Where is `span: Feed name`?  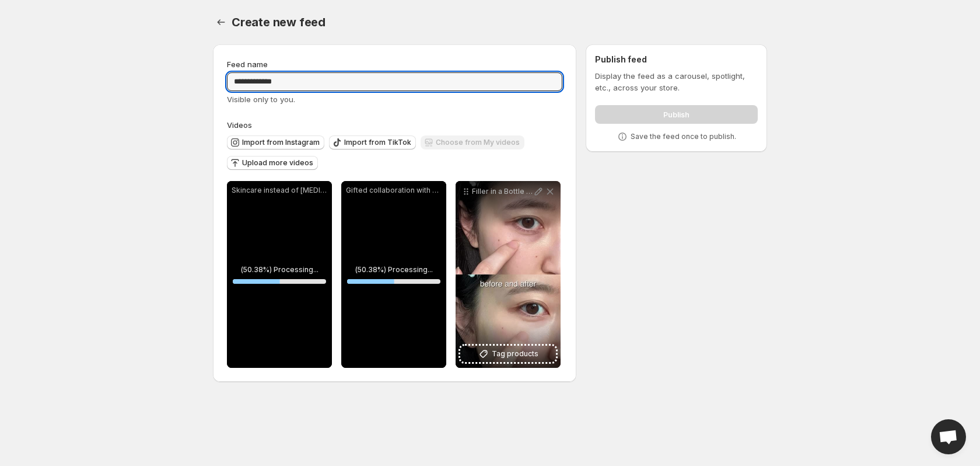 span: Feed name is located at coordinates (247, 64).